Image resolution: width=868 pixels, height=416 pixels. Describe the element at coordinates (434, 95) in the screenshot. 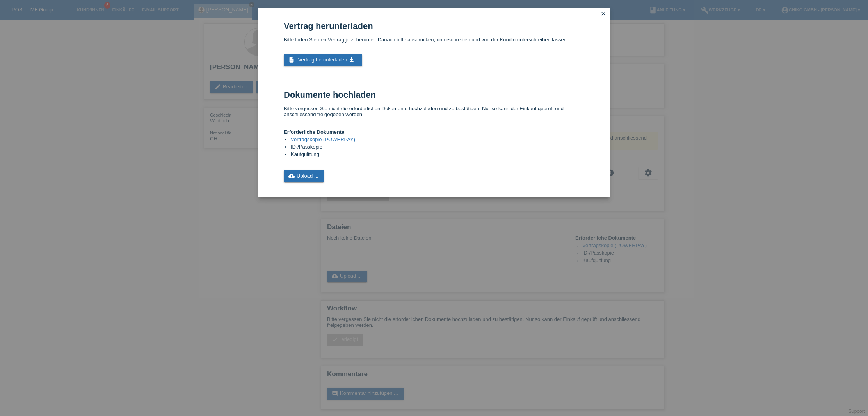

I see `h1: Dokumente hochladen` at that location.